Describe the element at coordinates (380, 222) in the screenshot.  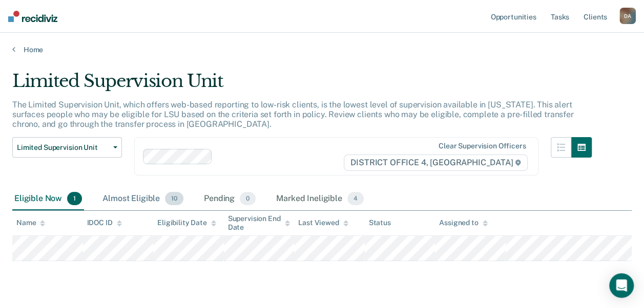
I see `div: Status` at that location.